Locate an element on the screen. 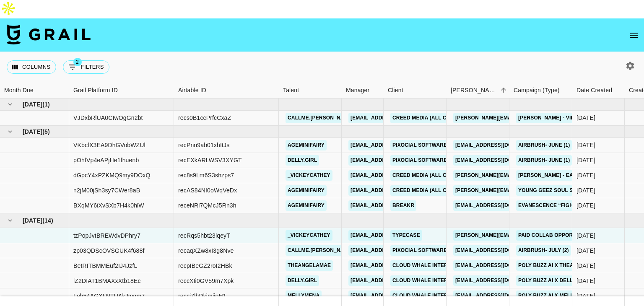  a: poly buzz ai X theangelamaee is located at coordinates (562, 265).